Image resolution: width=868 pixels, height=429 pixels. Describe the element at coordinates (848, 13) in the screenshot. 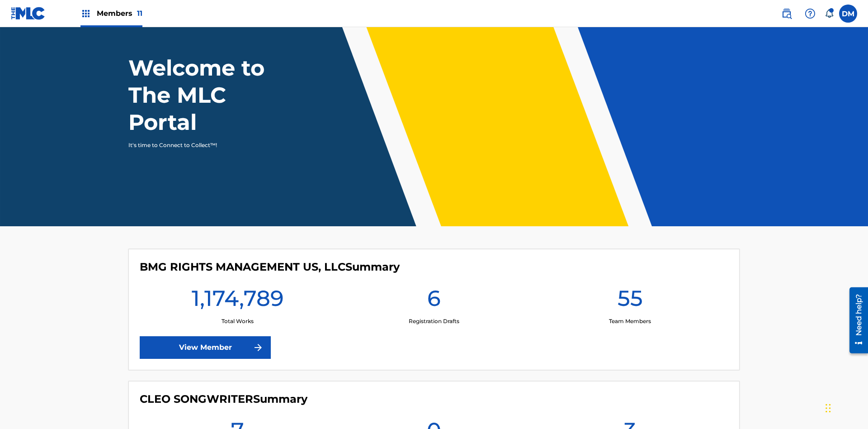

I see `div: User Menu` at that location.